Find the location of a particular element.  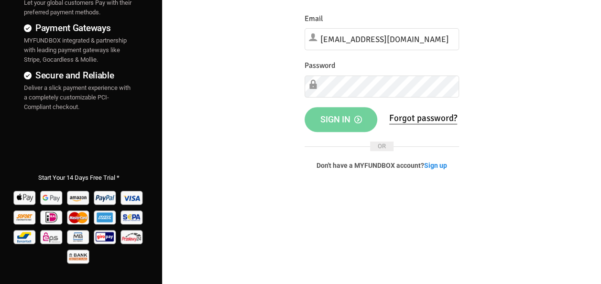

a: Sign up is located at coordinates (435, 165).